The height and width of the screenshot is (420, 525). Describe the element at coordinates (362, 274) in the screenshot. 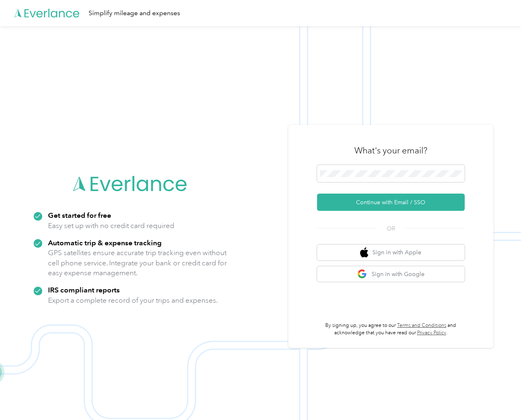

I see `img: google logo` at that location.